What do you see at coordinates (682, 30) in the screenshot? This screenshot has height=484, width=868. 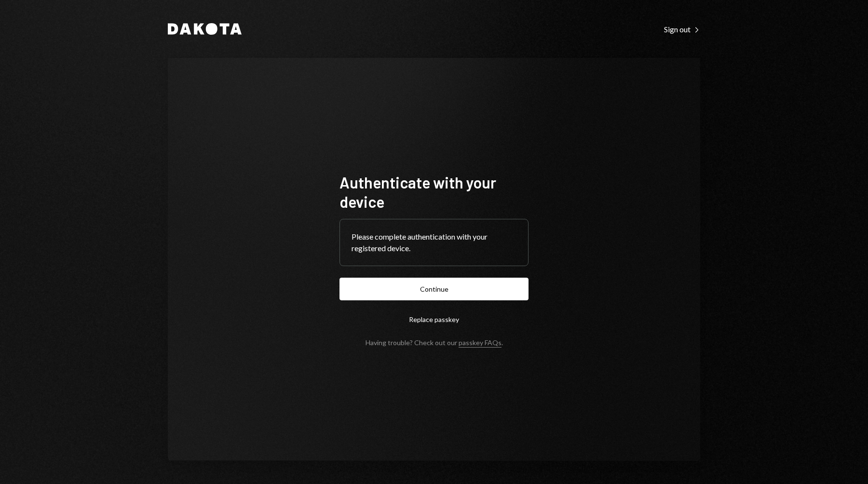 I see `div: Sign out` at bounding box center [682, 30].